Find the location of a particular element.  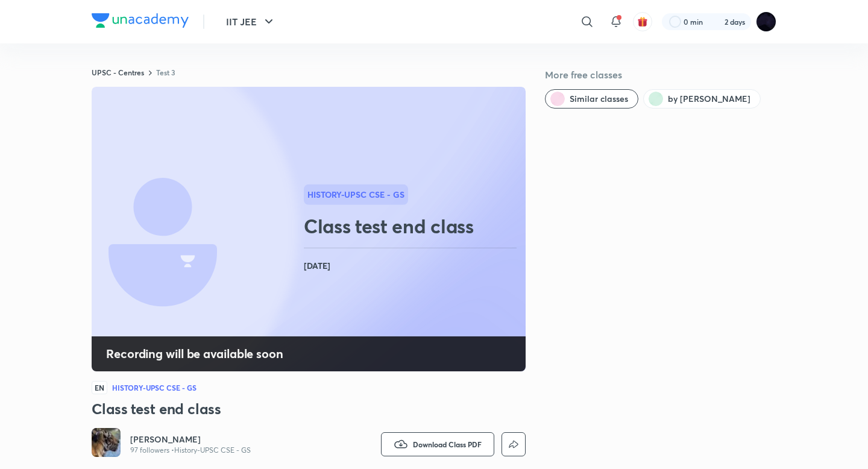

span: Similar classes is located at coordinates (598, 99).